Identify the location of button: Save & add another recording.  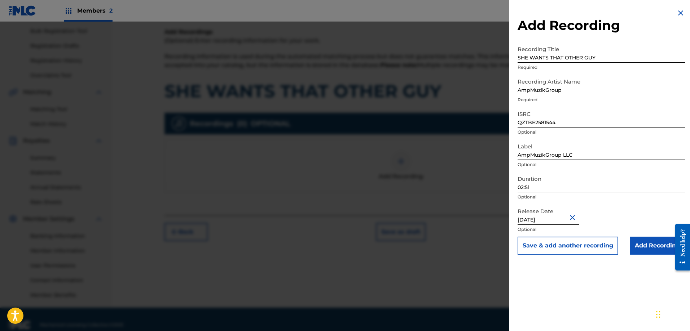
(568, 246).